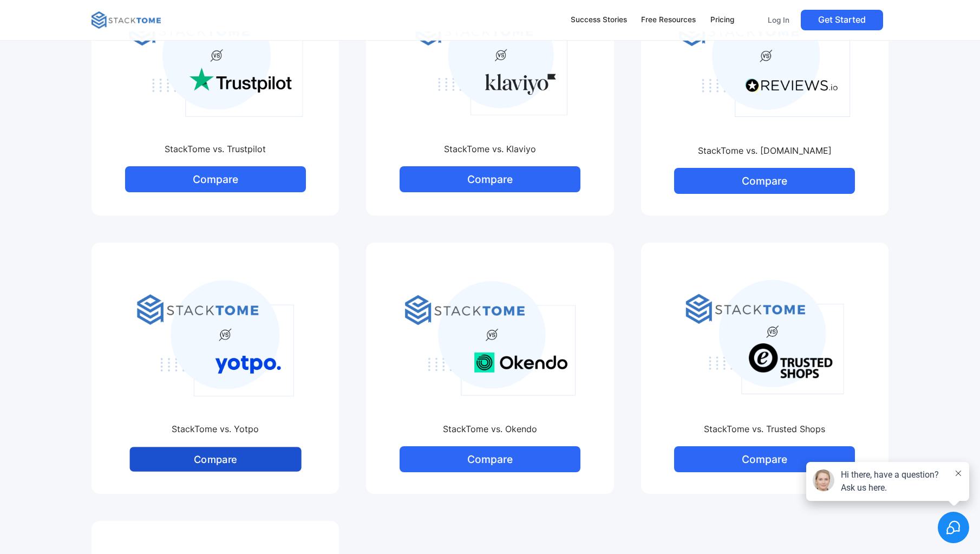  What do you see at coordinates (215, 429) in the screenshot?
I see `div: StackTome vs. Yotpo` at bounding box center [215, 429].